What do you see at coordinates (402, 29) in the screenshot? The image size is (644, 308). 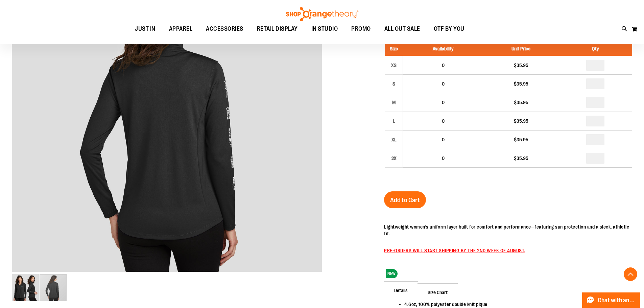 I see `span: ALL OUT SALE` at bounding box center [402, 29].